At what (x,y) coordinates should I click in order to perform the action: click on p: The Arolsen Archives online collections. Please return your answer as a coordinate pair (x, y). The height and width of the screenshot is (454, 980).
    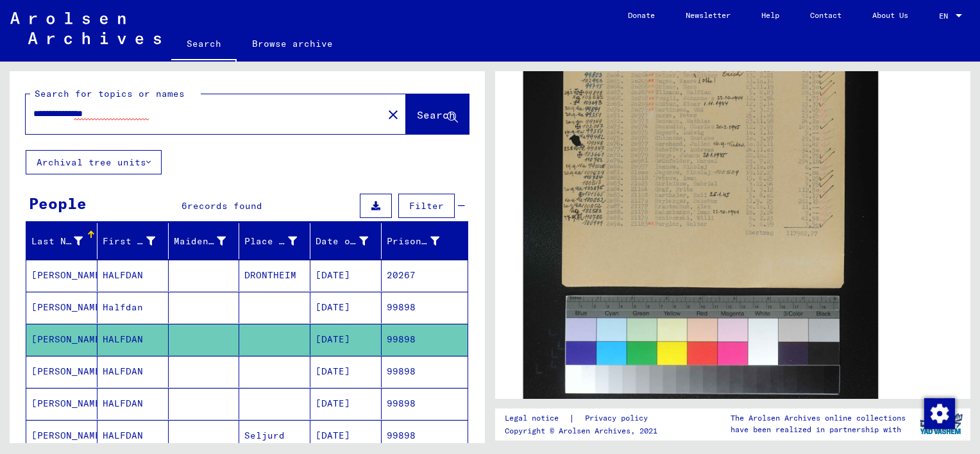
    Looking at the image, I should click on (818, 418).